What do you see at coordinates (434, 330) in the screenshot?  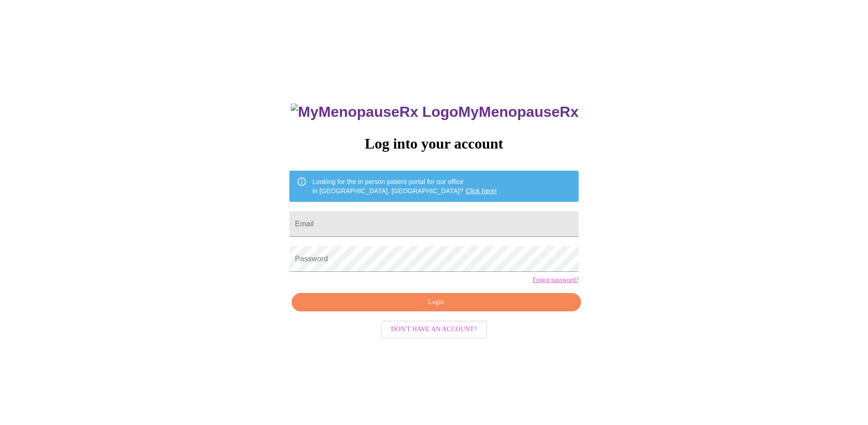 I see `span: Don't have an account?` at bounding box center [434, 330].